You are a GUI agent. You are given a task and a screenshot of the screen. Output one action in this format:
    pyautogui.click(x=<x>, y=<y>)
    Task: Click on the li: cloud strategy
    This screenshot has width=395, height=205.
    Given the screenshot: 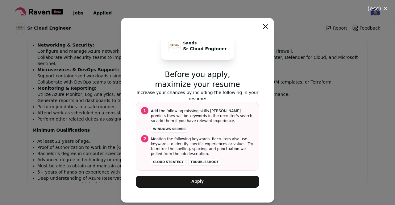 What is the action you would take?
    pyautogui.click(x=168, y=162)
    